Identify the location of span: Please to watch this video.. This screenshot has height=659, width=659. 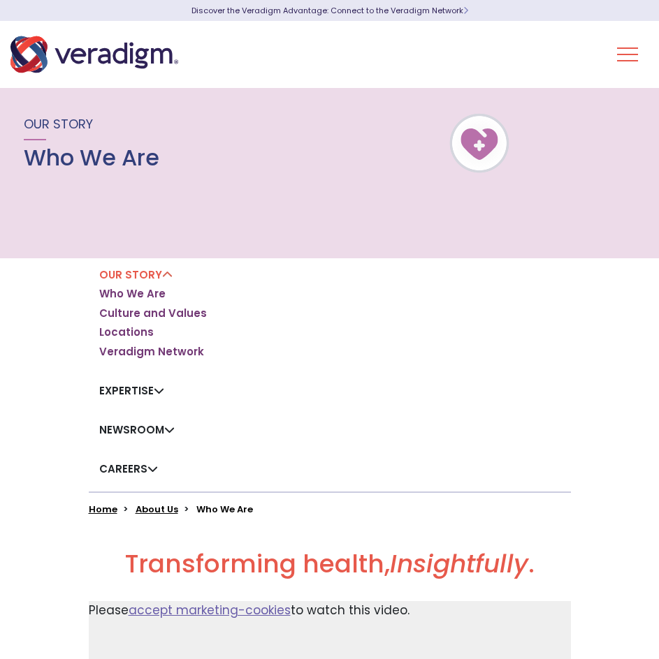
(249, 610).